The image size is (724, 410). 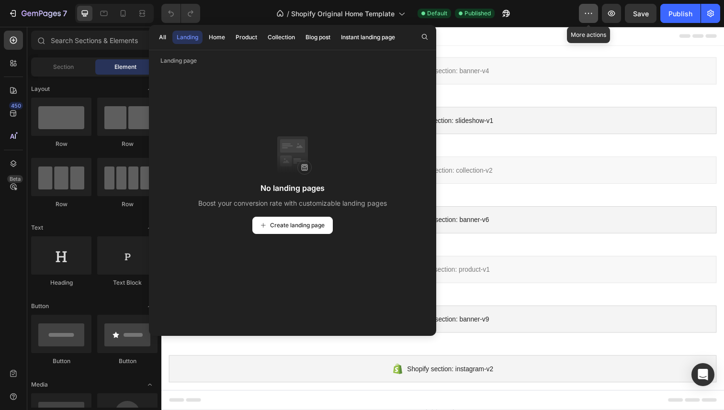 What do you see at coordinates (318, 37) in the screenshot?
I see `div: Blog post` at bounding box center [318, 37].